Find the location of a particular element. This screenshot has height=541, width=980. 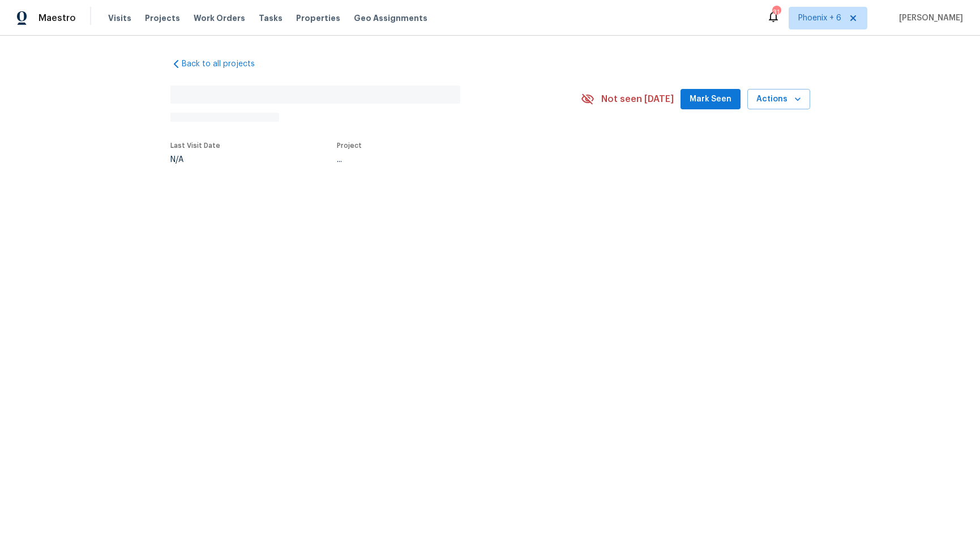

span: Project is located at coordinates (350, 145).